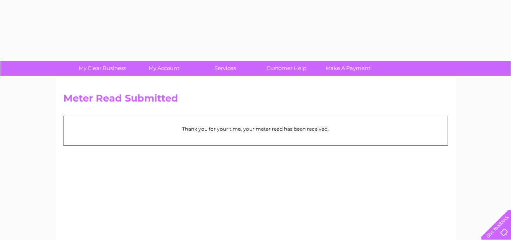 Image resolution: width=511 pixels, height=240 pixels. What do you see at coordinates (256, 100) in the screenshot?
I see `h2: Meter Read Submitted` at bounding box center [256, 100].